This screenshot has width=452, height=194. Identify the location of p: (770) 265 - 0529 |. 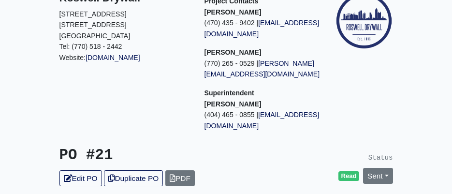
(270, 69).